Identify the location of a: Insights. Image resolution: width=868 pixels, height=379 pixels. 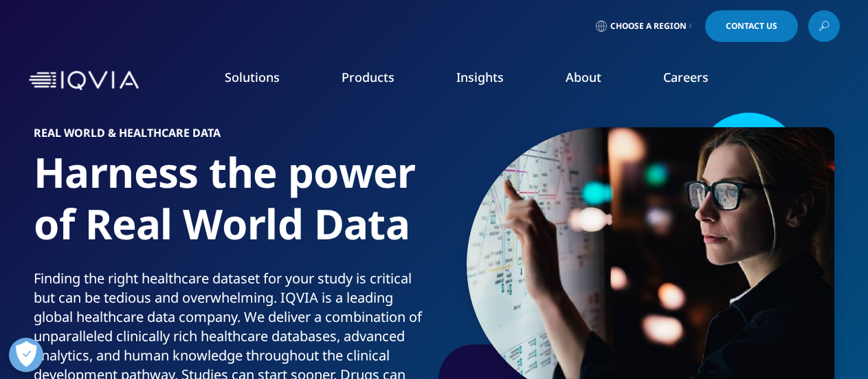
(479, 77).